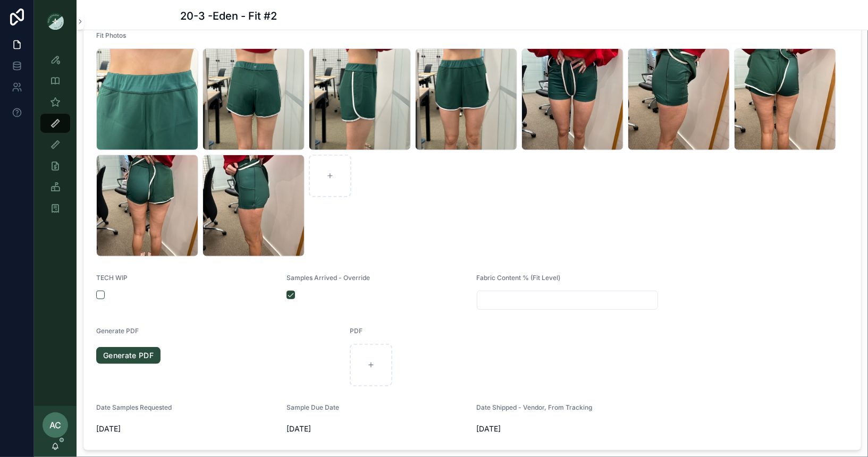 The width and height of the screenshot is (868, 457). I want to click on div: scrollable content, so click(55, 137).